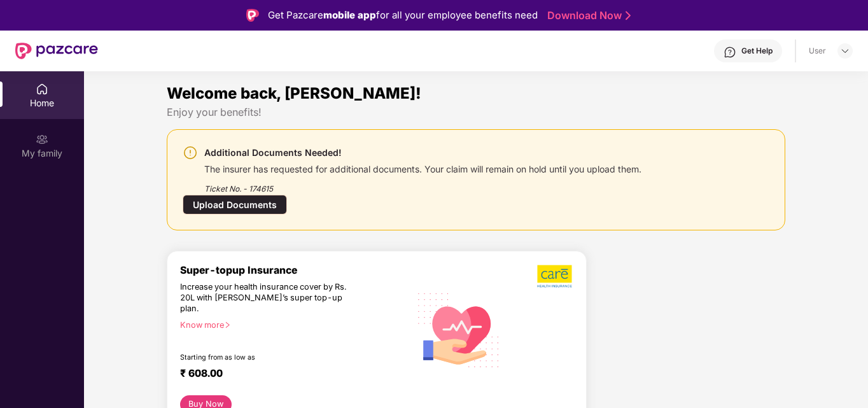  Describe the element at coordinates (268, 358) in the screenshot. I see `div: Starting from as low as` at that location.